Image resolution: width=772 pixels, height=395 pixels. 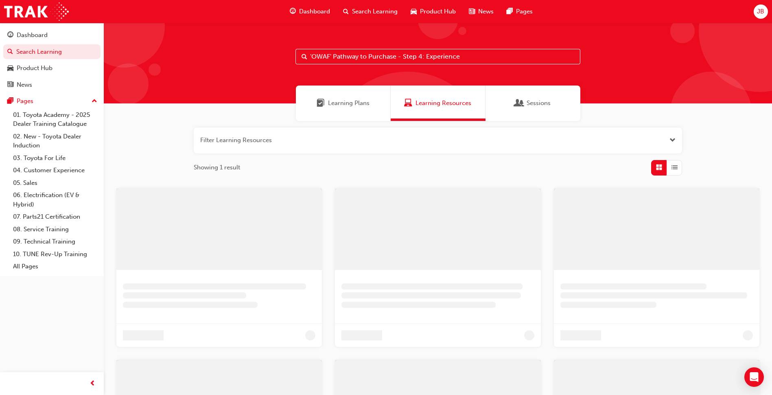 What do you see at coordinates (310, 11) in the screenshot?
I see `a: guage-iconDashboard` at bounding box center [310, 11].